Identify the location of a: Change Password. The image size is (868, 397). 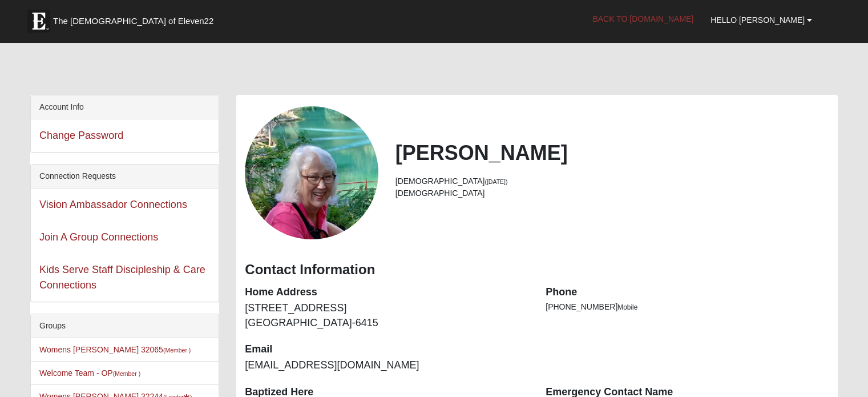
(81, 135).